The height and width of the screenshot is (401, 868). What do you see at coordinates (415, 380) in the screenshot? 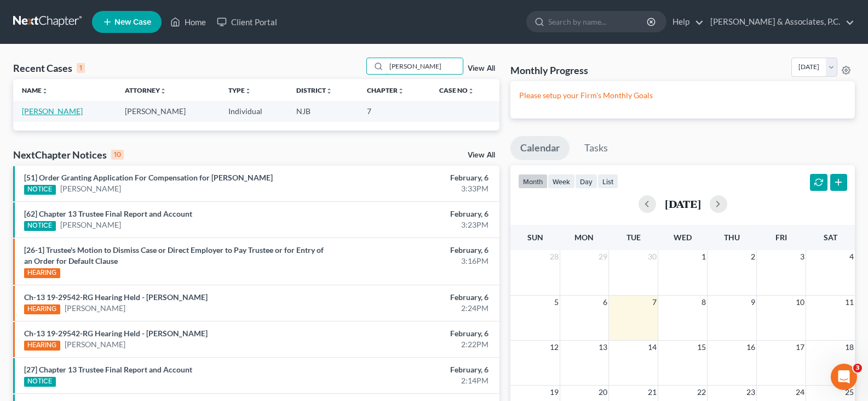
I see `div: 2:14PM` at bounding box center [415, 380].